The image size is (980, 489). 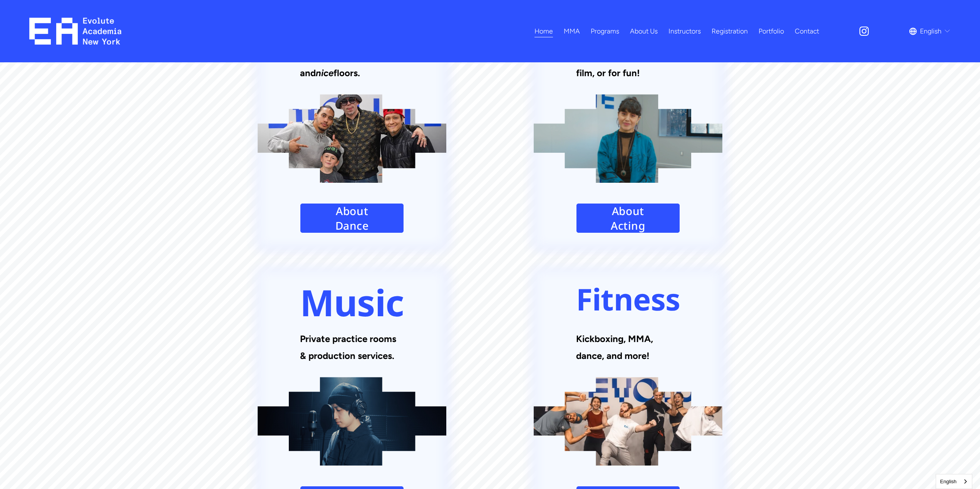 I want to click on a: Portfolio, so click(x=771, y=31).